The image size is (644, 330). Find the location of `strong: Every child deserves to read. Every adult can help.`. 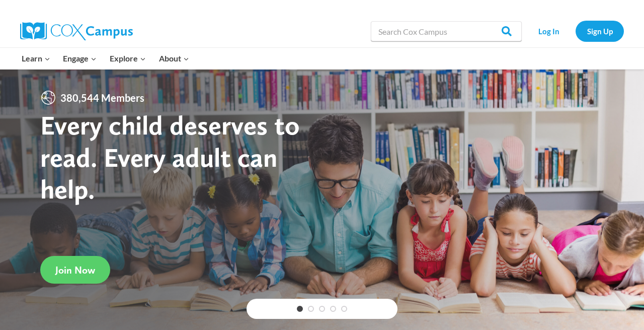

strong: Every child deserves to read. Every adult can help. is located at coordinates (170, 157).